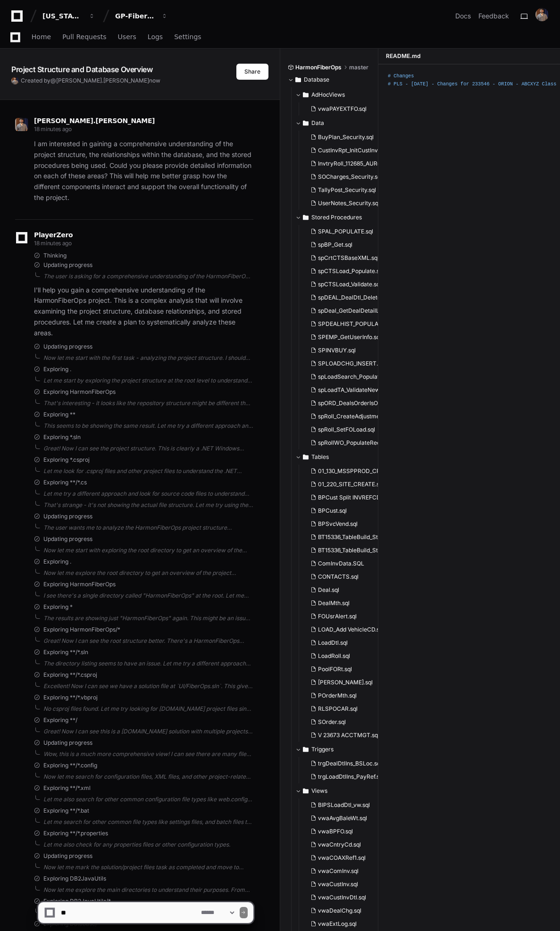  Describe the element at coordinates (337, 696) in the screenshot. I see `span: POrderMth.sql` at that location.